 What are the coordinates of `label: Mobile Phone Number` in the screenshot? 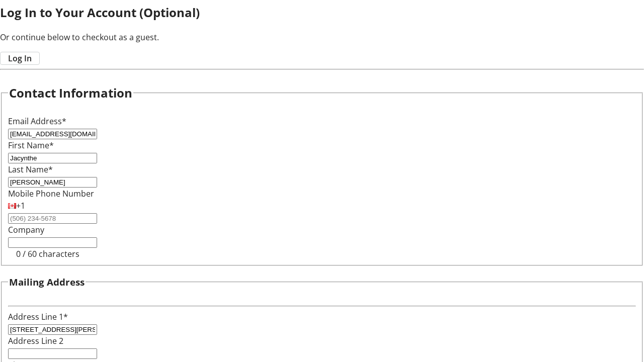 It's located at (51, 193).